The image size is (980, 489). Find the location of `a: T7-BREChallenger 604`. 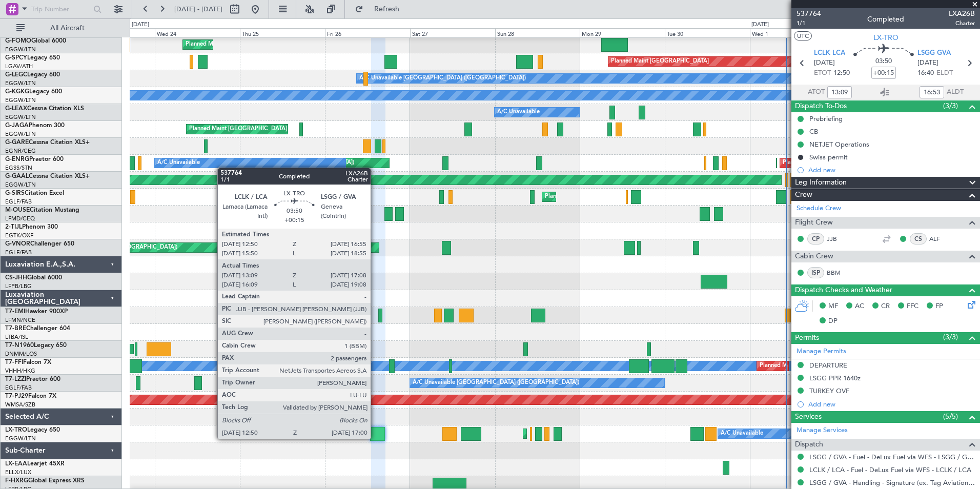

a: T7-BREChallenger 604 is located at coordinates (37, 329).